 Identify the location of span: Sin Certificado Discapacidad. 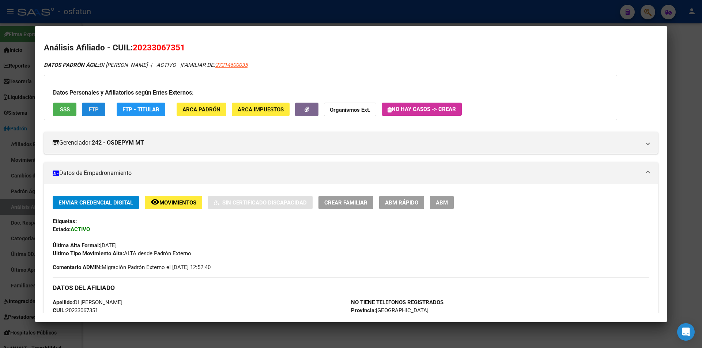
(264, 203).